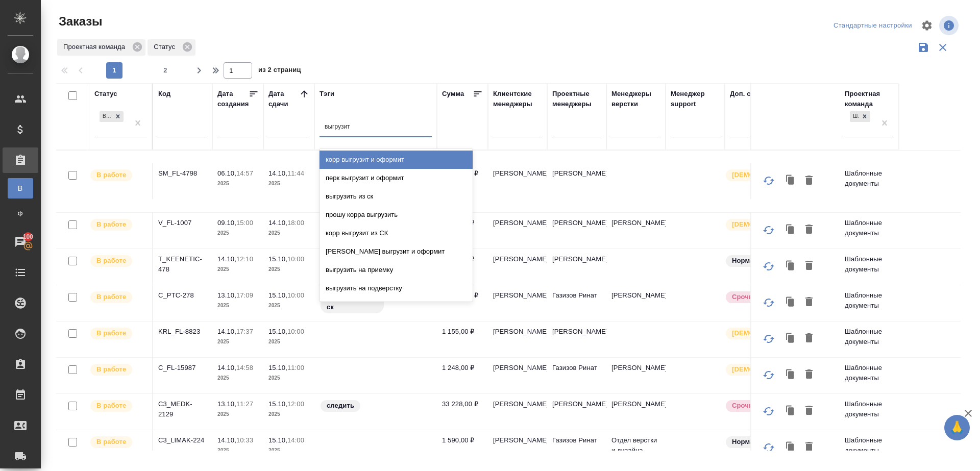 The height and width of the screenshot is (471, 980). Describe the element at coordinates (20, 188) in the screenshot. I see `span: В` at that location.